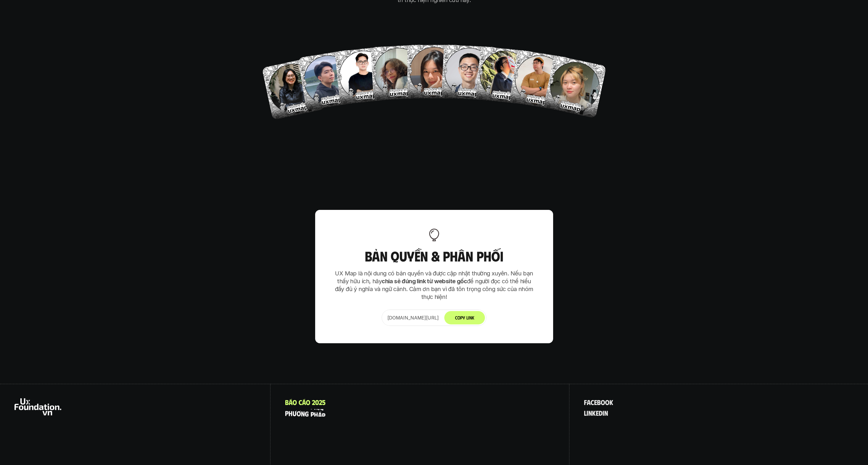 The image size is (868, 465). I want to click on span: 5, so click(324, 402).